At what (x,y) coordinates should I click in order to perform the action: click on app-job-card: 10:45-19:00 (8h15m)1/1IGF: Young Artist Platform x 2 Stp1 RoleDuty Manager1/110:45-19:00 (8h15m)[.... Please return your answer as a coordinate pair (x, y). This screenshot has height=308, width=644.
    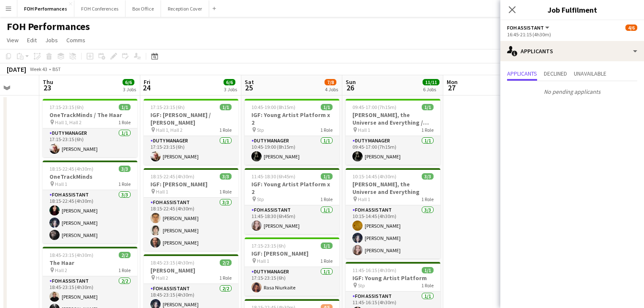
    Looking at the image, I should click on (292, 132).